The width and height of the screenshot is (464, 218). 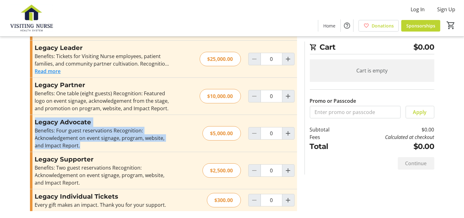 I want to click on div: Cart is empty, so click(x=372, y=70).